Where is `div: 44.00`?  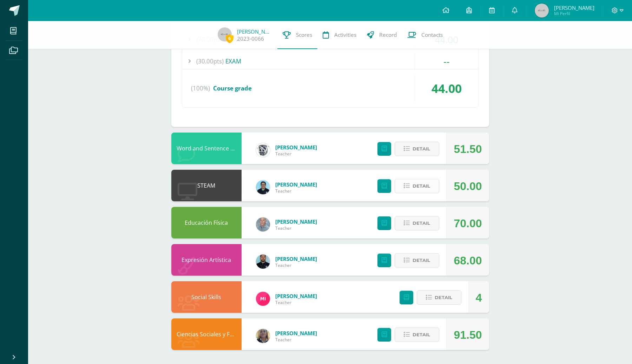
div: 44.00 is located at coordinates (446, 89).